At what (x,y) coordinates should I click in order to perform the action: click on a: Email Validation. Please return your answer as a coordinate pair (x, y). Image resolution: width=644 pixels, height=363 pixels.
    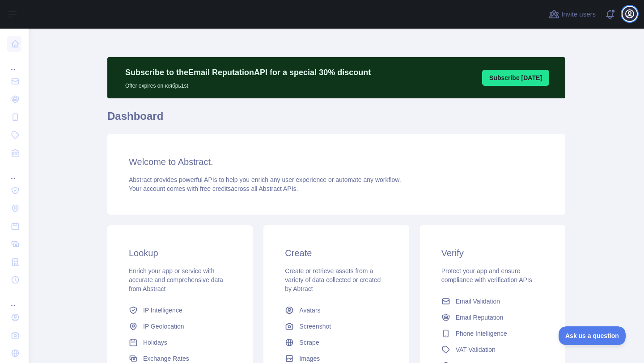
    Looking at the image, I should click on (492, 301).